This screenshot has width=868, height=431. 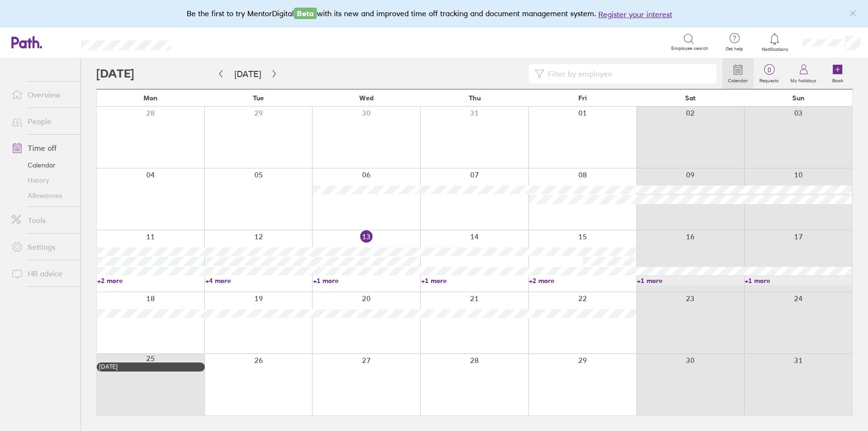 I want to click on span: Mon, so click(x=151, y=98).